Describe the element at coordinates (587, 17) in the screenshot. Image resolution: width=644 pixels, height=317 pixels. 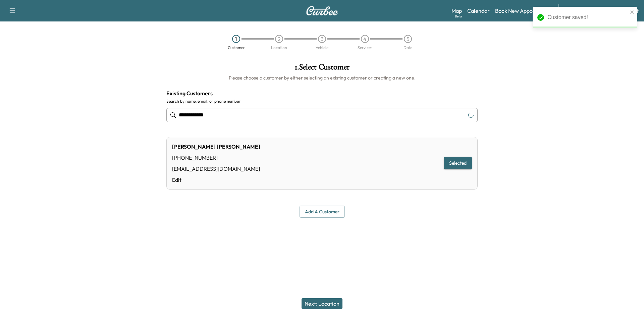
I see `div: Customer saved!` at that location.